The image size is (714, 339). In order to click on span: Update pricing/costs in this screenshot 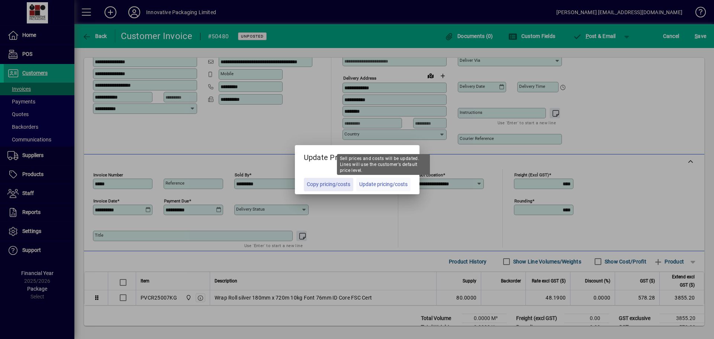, I will do `click(383, 184)`.